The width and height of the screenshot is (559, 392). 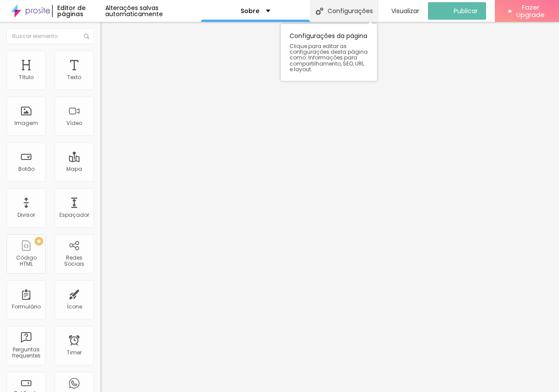 What do you see at coordinates (329, 58) in the screenshot?
I see `span: Clique para editar as configurações desta página como: Informações para compartilhamento, SEO, UR...` at bounding box center [329, 58].